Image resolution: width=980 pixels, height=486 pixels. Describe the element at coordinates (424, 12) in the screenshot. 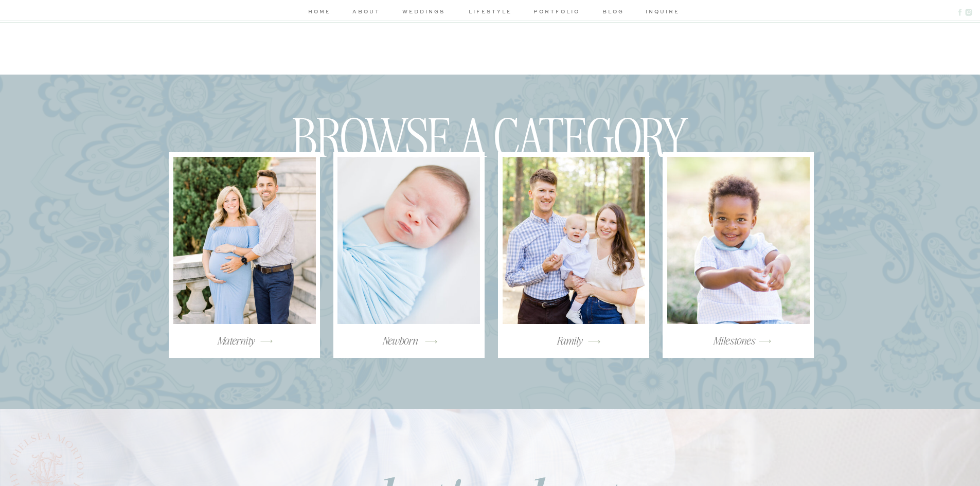

I see `a: weddings` at that location.